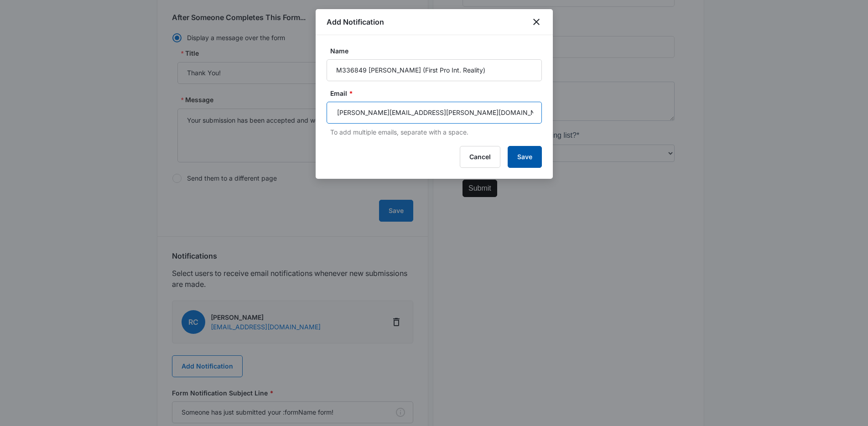 The width and height of the screenshot is (868, 426). Describe the element at coordinates (437, 51) in the screenshot. I see `label: Name` at that location.